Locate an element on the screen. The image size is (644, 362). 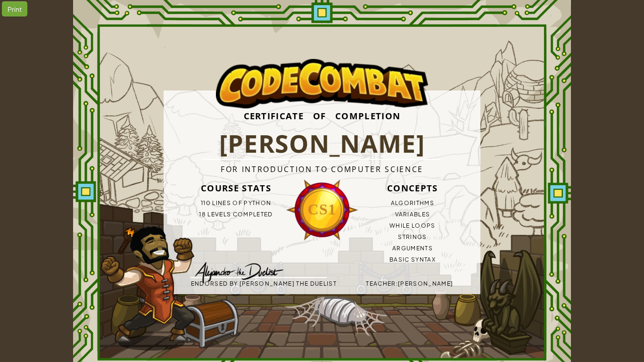
li: Algorithms is located at coordinates (413, 203).